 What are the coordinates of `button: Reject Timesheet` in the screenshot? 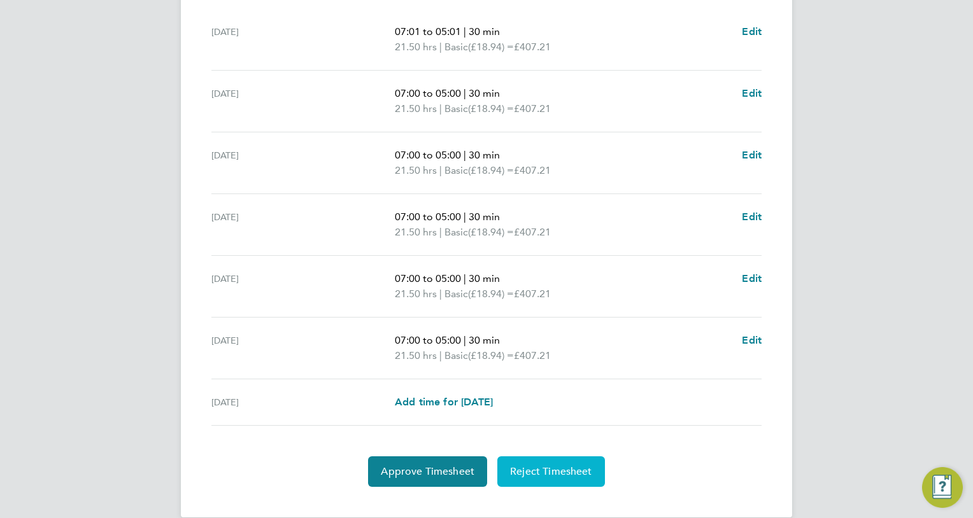 It's located at (551, 472).